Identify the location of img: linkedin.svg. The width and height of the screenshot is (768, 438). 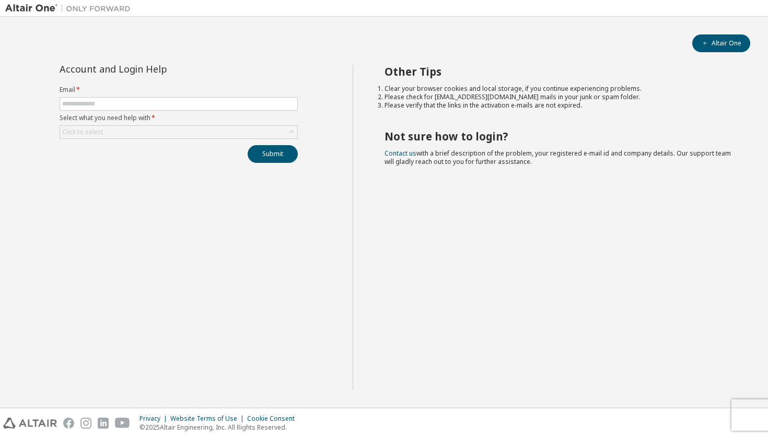
(103, 423).